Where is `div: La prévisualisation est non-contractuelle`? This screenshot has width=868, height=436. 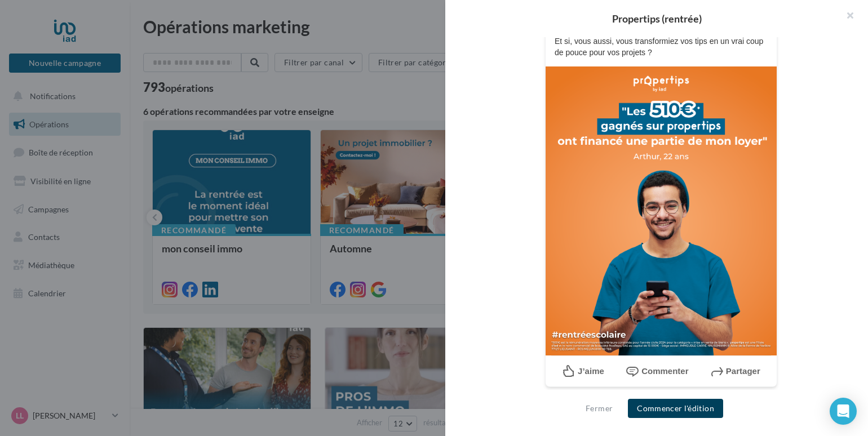
div: La prévisualisation est non-contractuelle is located at coordinates (661, 394).